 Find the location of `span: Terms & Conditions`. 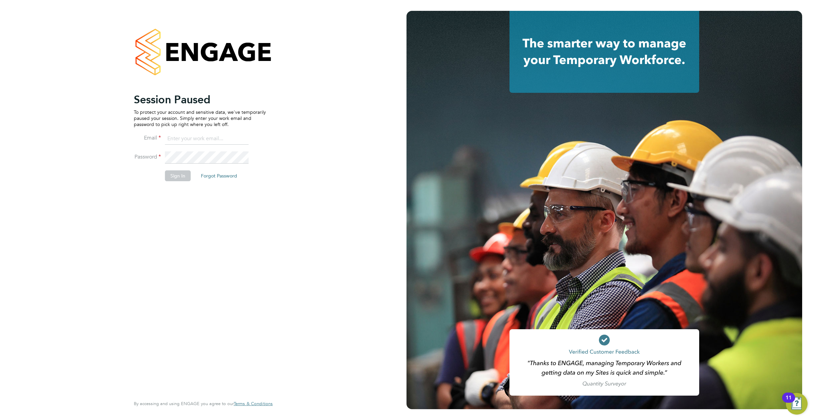

span: Terms & Conditions is located at coordinates (253, 403).